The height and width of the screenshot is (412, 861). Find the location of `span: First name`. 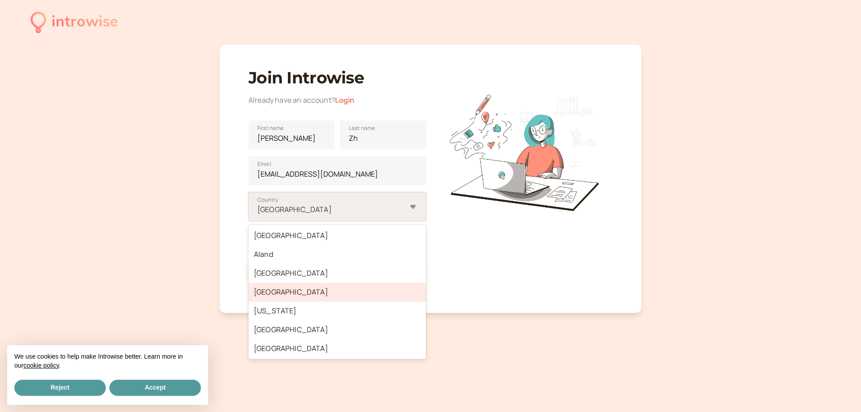

span: First name is located at coordinates (270, 128).